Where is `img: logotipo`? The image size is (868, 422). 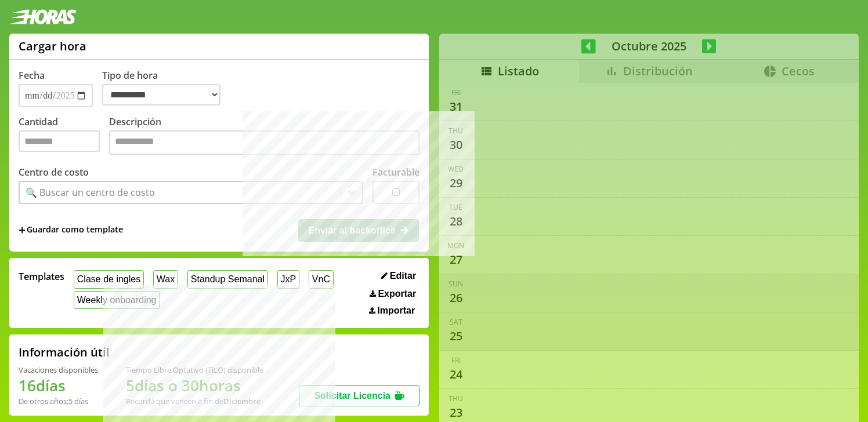 img: logotipo is located at coordinates (43, 17).